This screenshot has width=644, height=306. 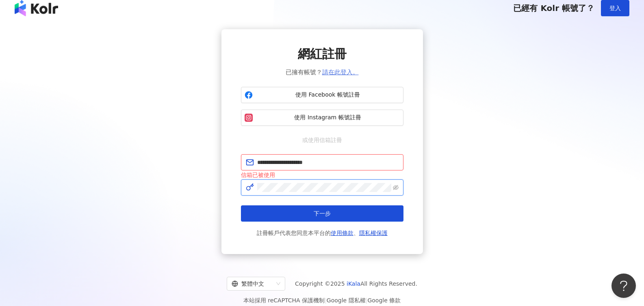 I want to click on span: 下一步, so click(x=322, y=213).